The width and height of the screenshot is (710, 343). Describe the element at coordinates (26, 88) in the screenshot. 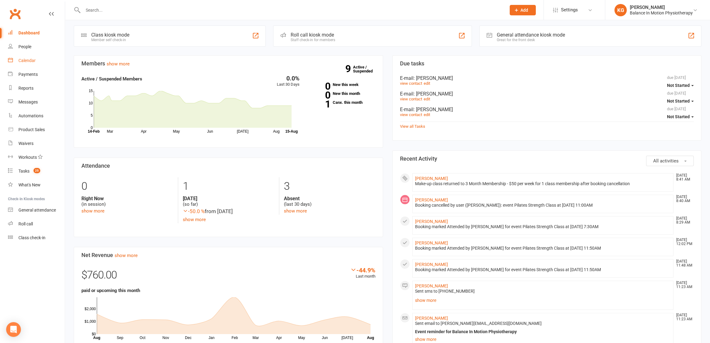

I see `div: Reports` at that location.